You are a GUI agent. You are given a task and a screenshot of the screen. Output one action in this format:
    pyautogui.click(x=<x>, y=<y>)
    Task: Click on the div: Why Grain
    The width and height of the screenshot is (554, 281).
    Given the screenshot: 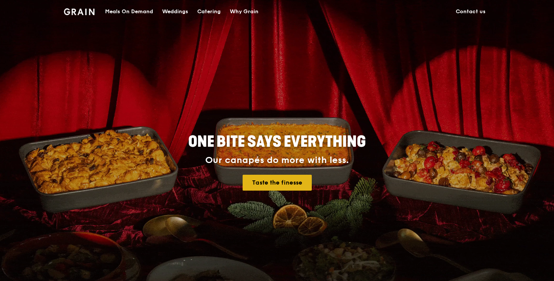 What is the action you would take?
    pyautogui.click(x=244, y=12)
    